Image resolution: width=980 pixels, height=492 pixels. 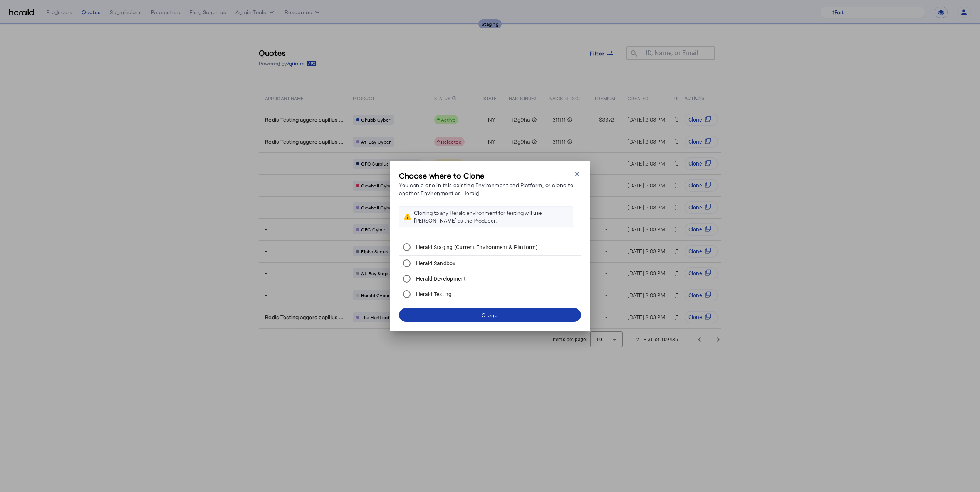 What do you see at coordinates (432, 294) in the screenshot?
I see `label: Herald Testing` at bounding box center [432, 294].